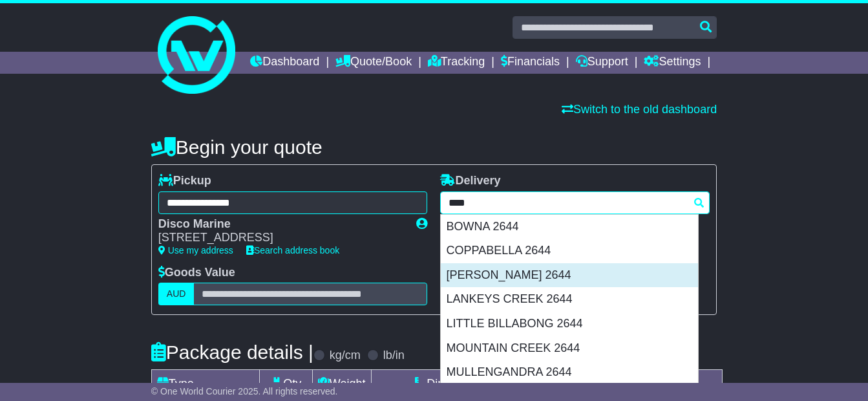 Image resolution: width=868 pixels, height=401 pixels. I want to click on label: Goods Value, so click(197, 273).